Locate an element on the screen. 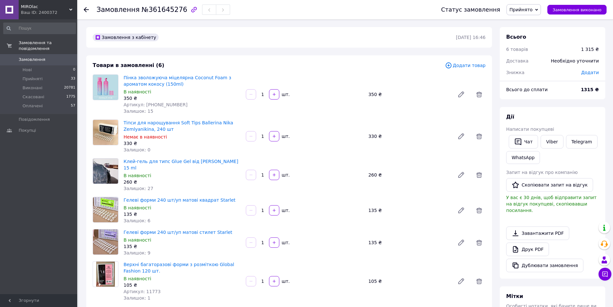 This screenshot has width=613, height=307. span: Дії is located at coordinates (510, 117).